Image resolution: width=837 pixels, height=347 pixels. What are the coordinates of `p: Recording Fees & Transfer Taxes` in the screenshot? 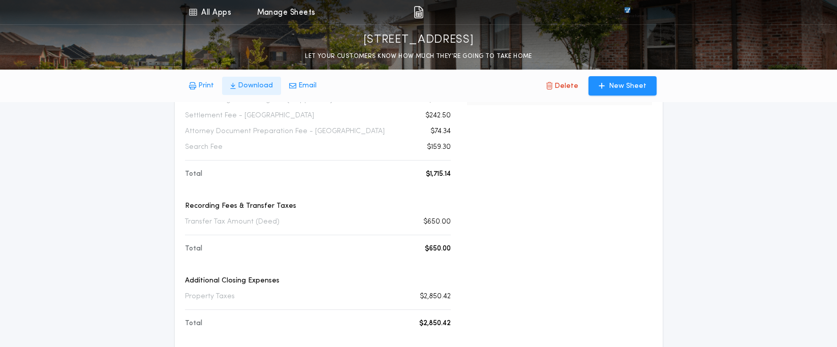 It's located at (318, 206).